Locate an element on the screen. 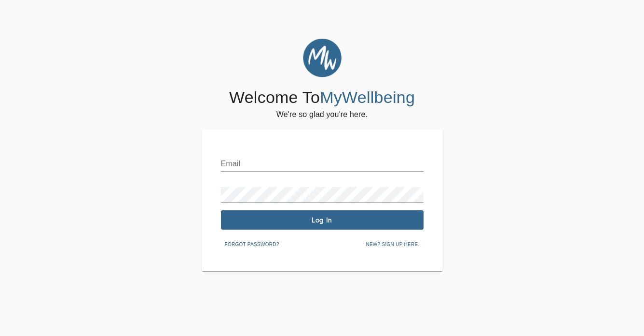 The image size is (644, 336). button: New? Sign up here. is located at coordinates (393, 244).